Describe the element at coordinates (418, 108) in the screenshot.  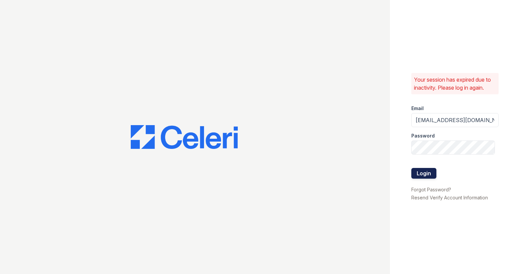
I see `label: Email` at that location.